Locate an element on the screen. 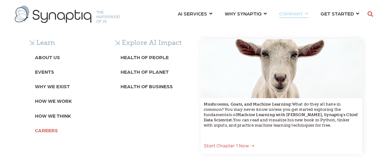 This screenshot has width=391, height=165. span: AI SERVICES is located at coordinates (192, 13).